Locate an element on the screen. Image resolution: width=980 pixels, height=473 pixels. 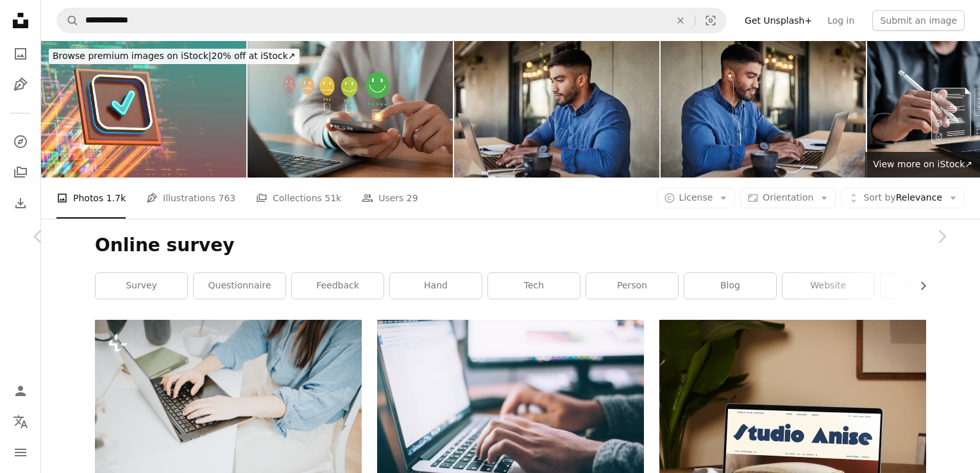
button: Submit an image is located at coordinates (919, 21).